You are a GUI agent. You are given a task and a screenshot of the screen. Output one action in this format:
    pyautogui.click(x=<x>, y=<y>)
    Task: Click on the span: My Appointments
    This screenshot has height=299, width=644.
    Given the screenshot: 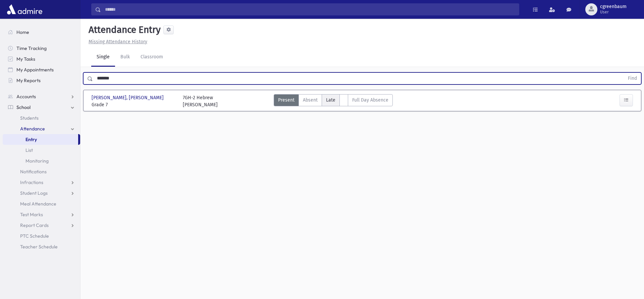 What is the action you would take?
    pyautogui.click(x=35, y=70)
    